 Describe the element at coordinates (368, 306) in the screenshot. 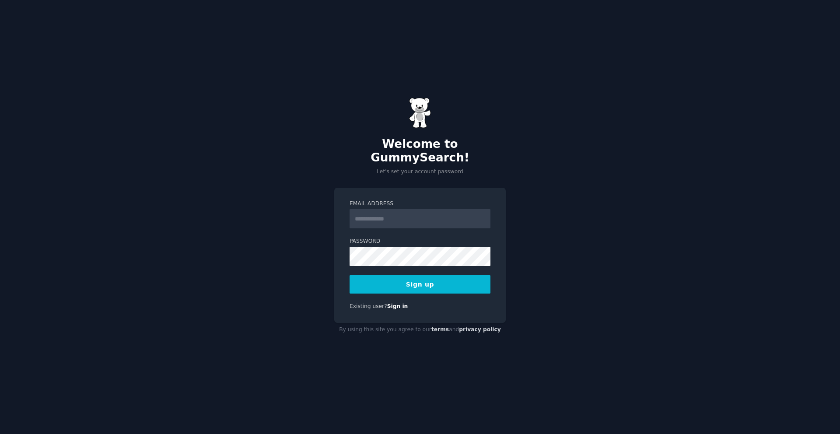

I see `span: Existing user?` at that location.